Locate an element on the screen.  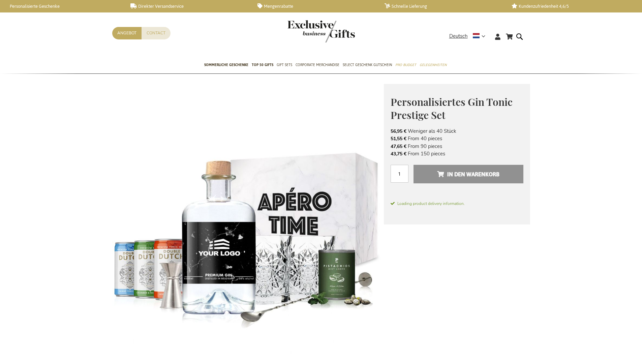
a: Gift Sets is located at coordinates (285, 66).